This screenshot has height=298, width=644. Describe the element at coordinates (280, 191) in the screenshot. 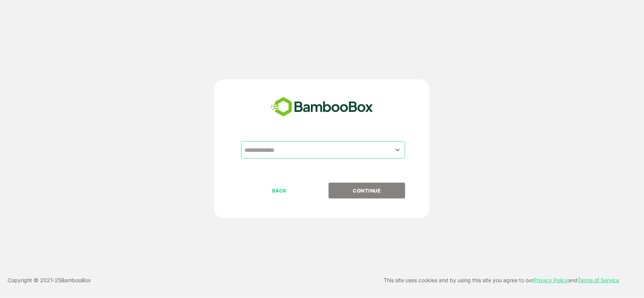

I see `p: BACK` at that location.